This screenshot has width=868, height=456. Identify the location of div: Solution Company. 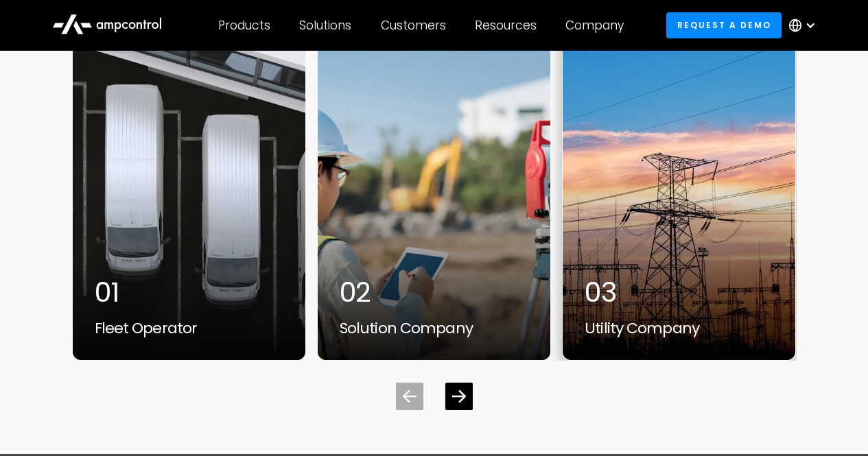
(434, 329).